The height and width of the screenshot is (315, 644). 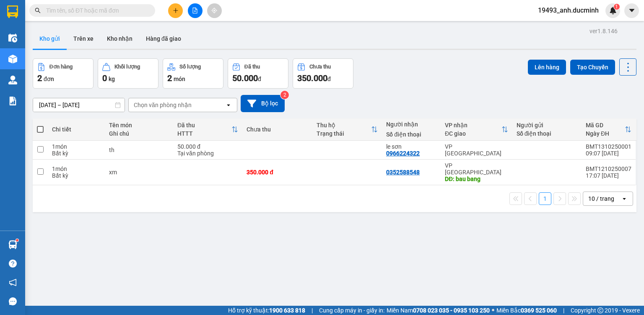 What do you see at coordinates (176, 10) in the screenshot?
I see `span: plus` at bounding box center [176, 10].